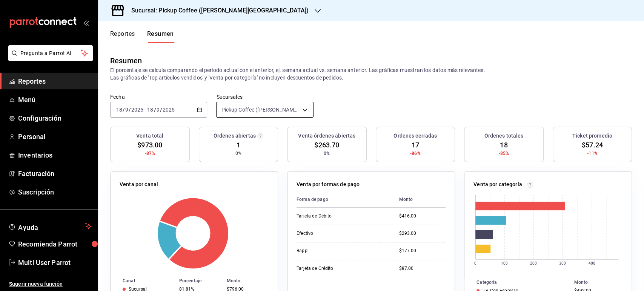  I want to click on button: Reportes, so click(123, 37).